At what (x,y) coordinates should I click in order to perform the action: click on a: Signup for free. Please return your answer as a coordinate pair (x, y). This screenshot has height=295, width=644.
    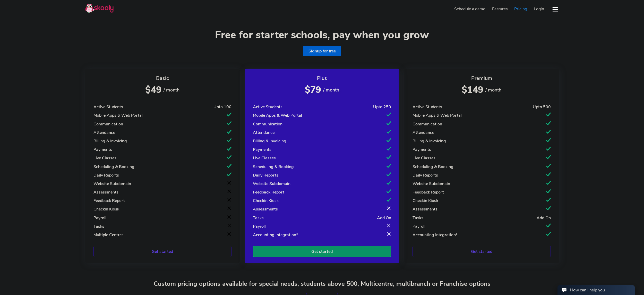
    Looking at the image, I should click on (322, 51).